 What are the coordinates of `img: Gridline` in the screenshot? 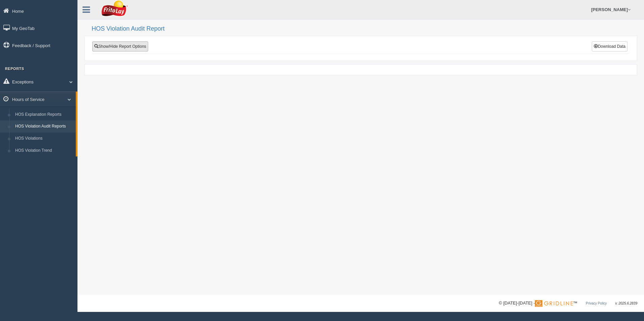 It's located at (554, 304).